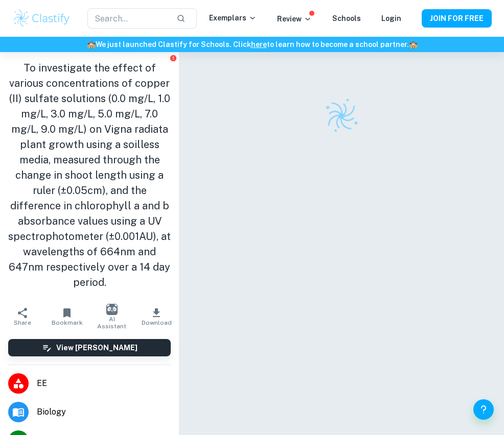 The image size is (504, 435). What do you see at coordinates (173, 58) in the screenshot?
I see `button: Report issue` at bounding box center [173, 58].